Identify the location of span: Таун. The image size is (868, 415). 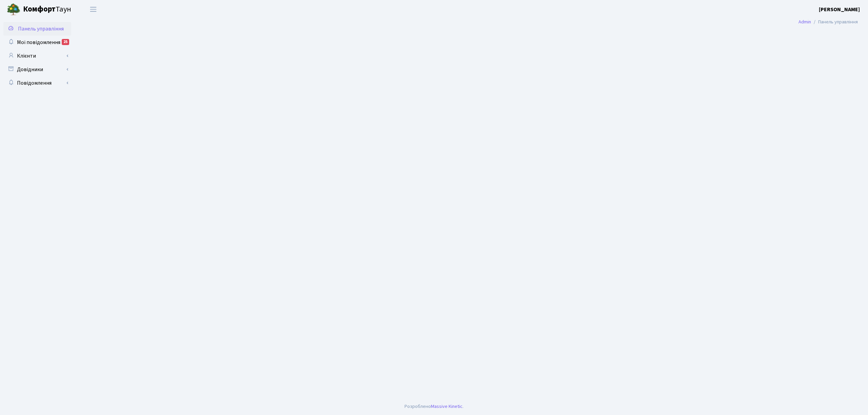
(47, 9).